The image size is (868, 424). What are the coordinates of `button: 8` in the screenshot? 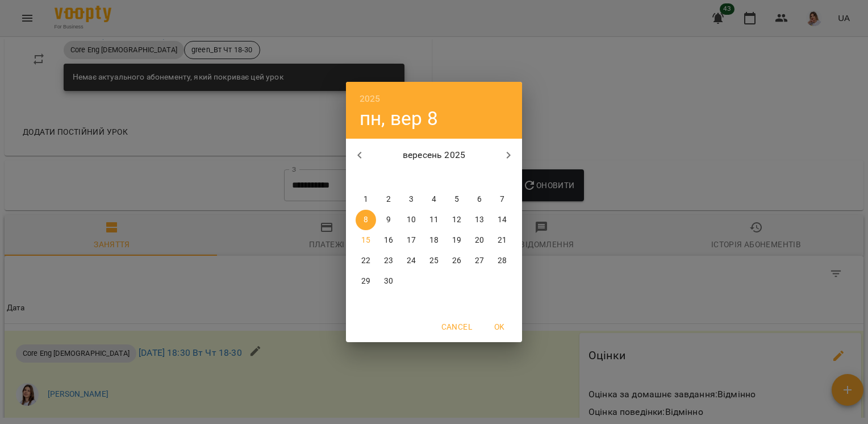 It's located at (365, 220).